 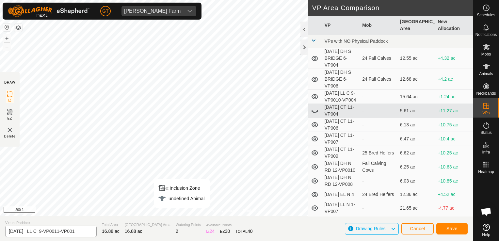 What do you see at coordinates (223, 211) in the screenshot?
I see `a: Privacy Policy` at bounding box center [223, 211].